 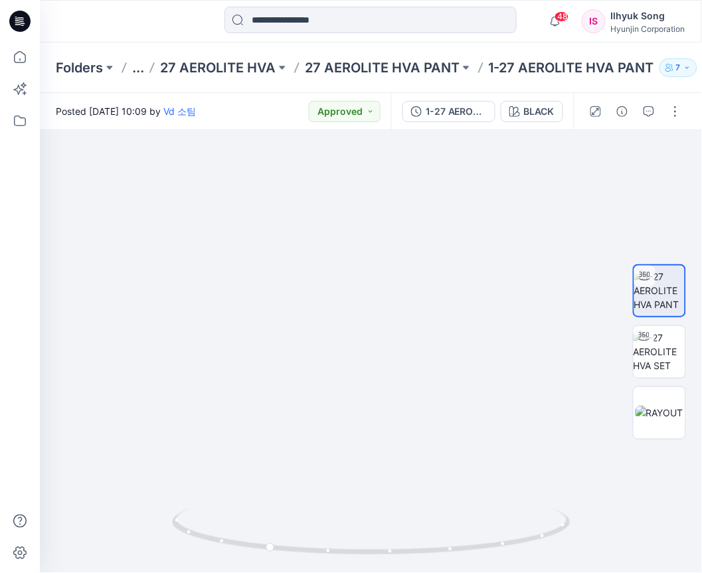 I want to click on img: 1-27 AEROLITE HVA PANT, so click(x=659, y=290).